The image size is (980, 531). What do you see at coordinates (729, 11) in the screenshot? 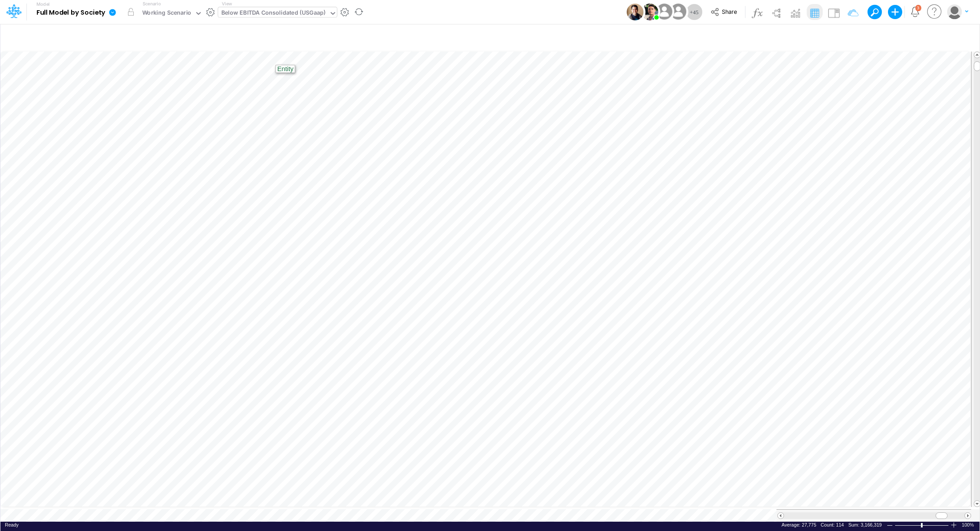
I see `span: Share` at bounding box center [729, 11].